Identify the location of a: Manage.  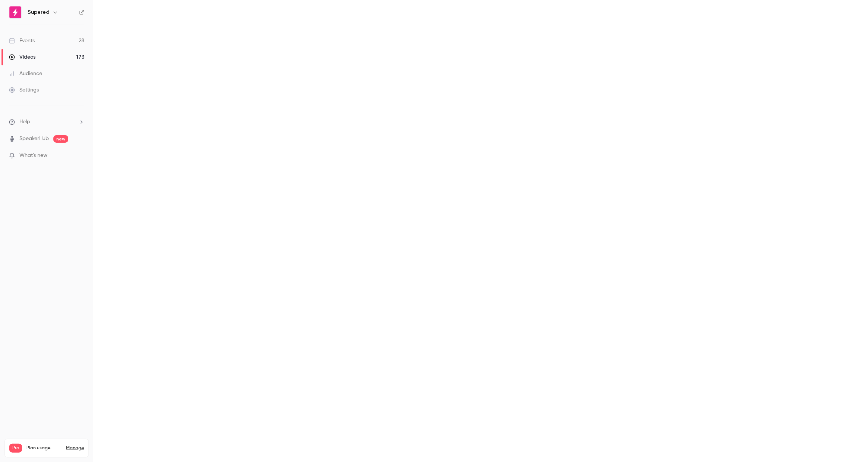
(75, 448).